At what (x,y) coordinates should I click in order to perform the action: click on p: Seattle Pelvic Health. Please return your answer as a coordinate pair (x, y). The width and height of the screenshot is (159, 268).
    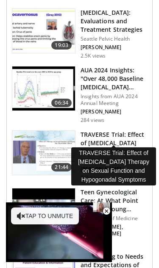
    Looking at the image, I should click on (114, 39).